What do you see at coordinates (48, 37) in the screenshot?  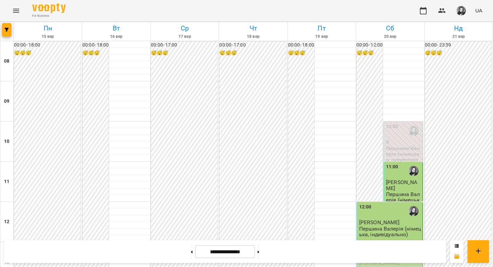 I see `h6: 15 вер` at bounding box center [48, 37].